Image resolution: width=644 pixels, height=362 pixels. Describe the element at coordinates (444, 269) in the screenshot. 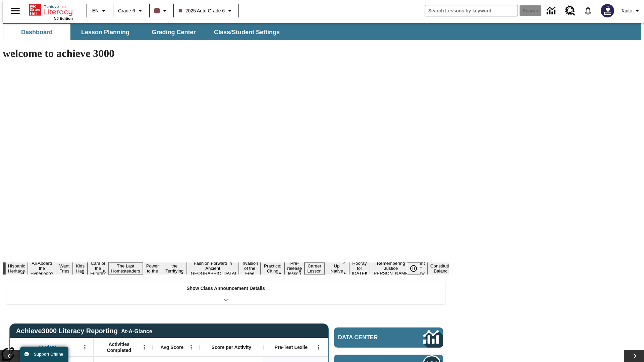

I see `button: Slide 18 The Constitution's Balancing Act` at that location.